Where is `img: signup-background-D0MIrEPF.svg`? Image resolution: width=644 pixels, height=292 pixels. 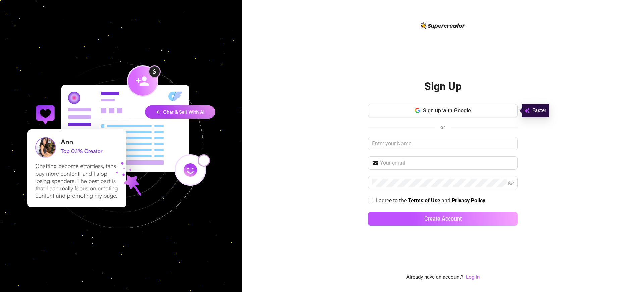 img: signup-background-D0MIrEPF.svg is located at coordinates (121, 146).